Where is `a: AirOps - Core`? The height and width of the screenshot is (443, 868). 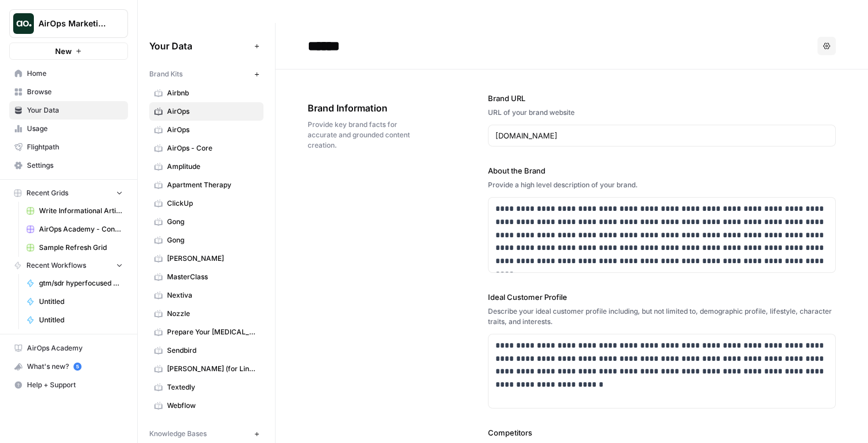
a: AirOps - Core is located at coordinates (206, 148).